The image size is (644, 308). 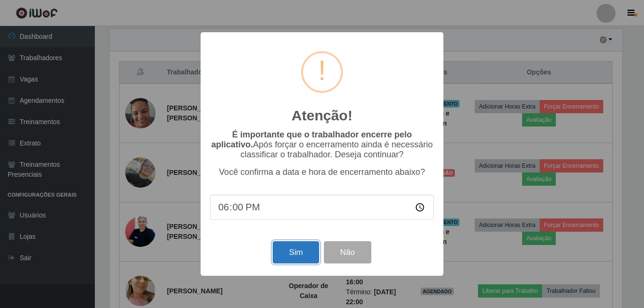 What do you see at coordinates (322, 116) in the screenshot?
I see `h2: Atenção!` at bounding box center [322, 116].